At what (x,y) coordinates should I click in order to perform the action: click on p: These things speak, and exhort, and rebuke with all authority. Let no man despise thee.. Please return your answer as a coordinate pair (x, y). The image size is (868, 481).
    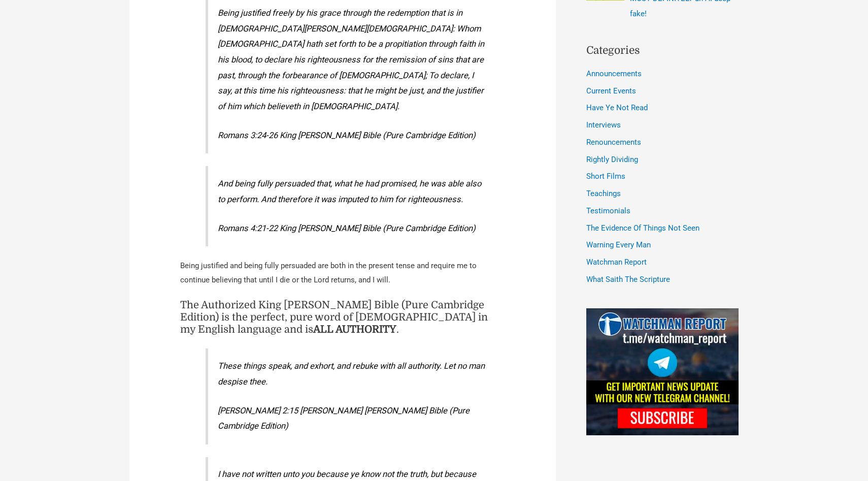
    Looking at the image, I should click on (352, 374).